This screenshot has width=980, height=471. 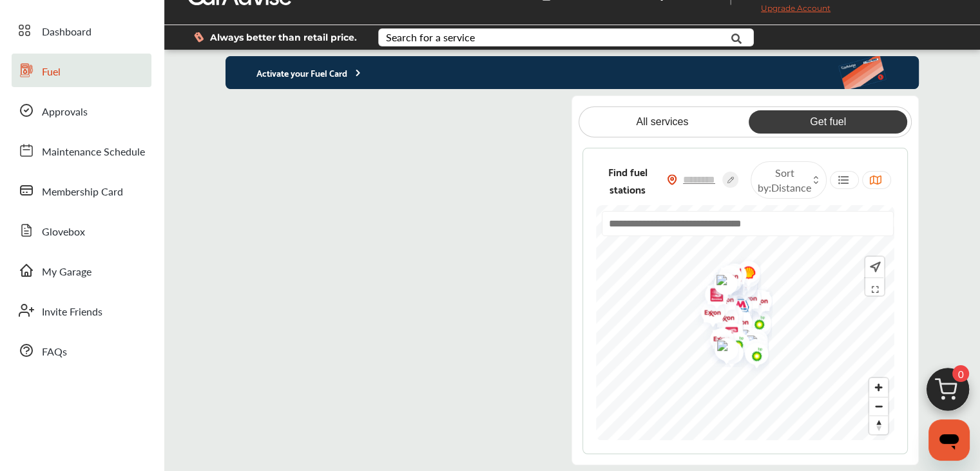 What do you see at coordinates (745, 322) in the screenshot?
I see `canvas: Map` at bounding box center [745, 322].